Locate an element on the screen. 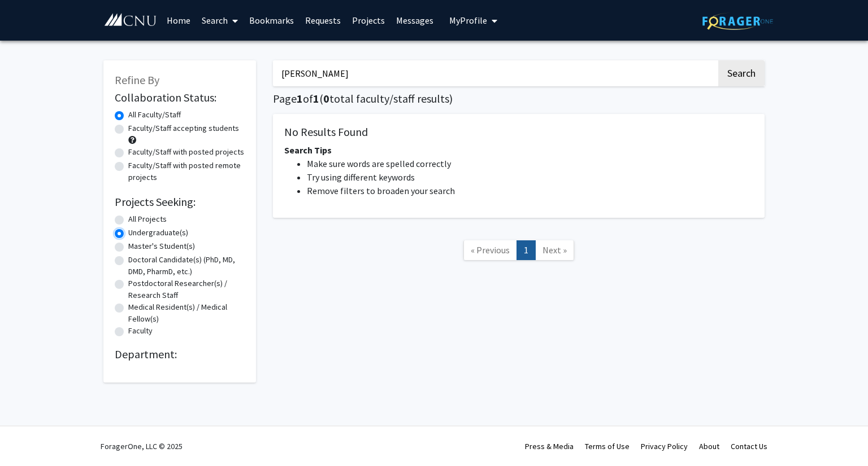 This screenshot has height=466, width=868. label: Faculty/Staff with posted projects is located at coordinates (186, 152).